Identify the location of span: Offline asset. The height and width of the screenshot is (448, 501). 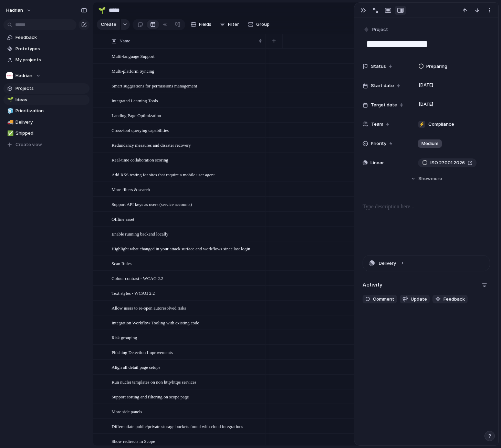
(123, 218).